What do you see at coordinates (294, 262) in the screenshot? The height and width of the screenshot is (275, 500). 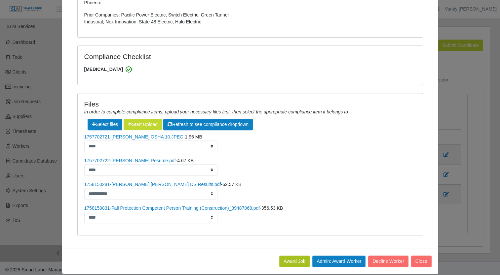 I see `button: Award Job` at bounding box center [294, 262].